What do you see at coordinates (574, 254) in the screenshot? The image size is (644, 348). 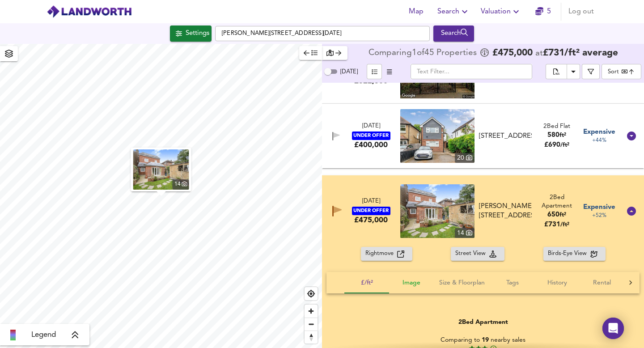 I see `button: Birds-Eye View` at bounding box center [574, 254].